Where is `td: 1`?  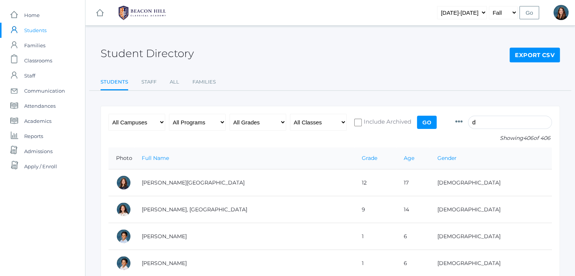 td: 1 is located at coordinates (375, 236).